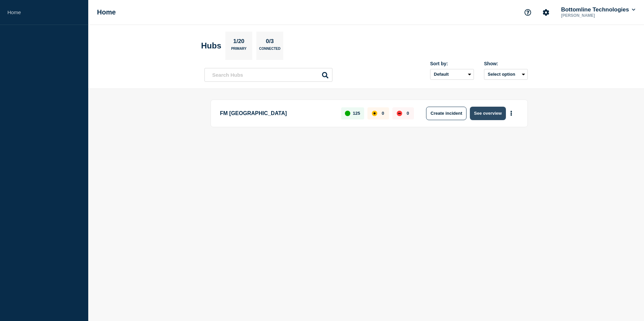 The image size is (644, 321). What do you see at coordinates (452, 64) in the screenshot?
I see `div: Sort by:` at bounding box center [452, 64].